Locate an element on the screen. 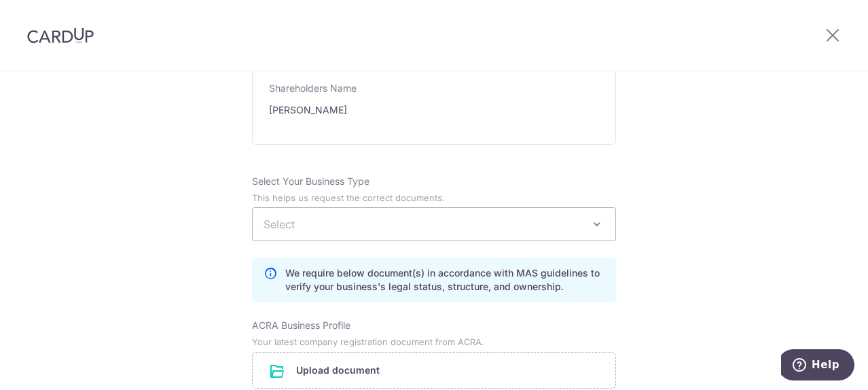 This screenshot has width=868, height=390. label: Select Your Business Type is located at coordinates (311, 181).